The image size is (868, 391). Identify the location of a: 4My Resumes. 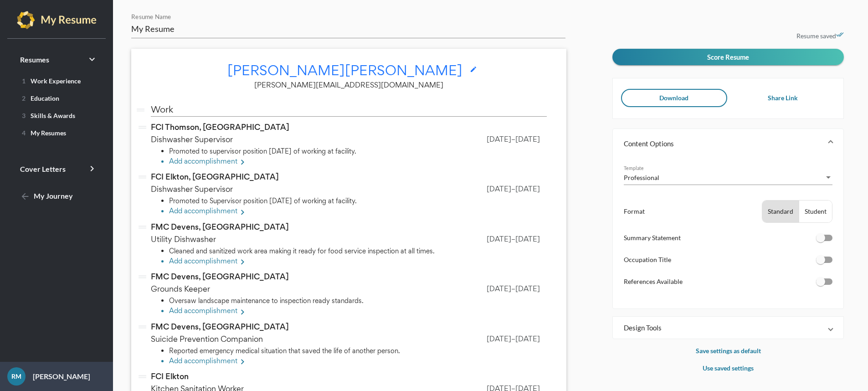
(57, 133).